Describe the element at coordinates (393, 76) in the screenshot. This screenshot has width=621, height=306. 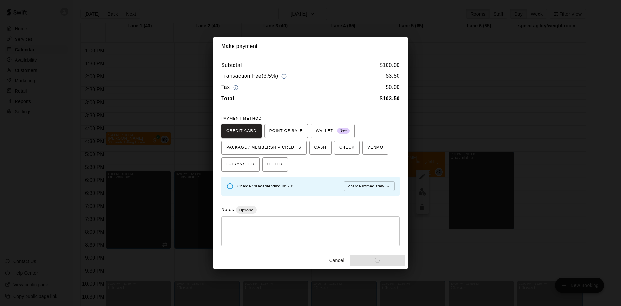
I see `h6: $ 3.50` at that location.